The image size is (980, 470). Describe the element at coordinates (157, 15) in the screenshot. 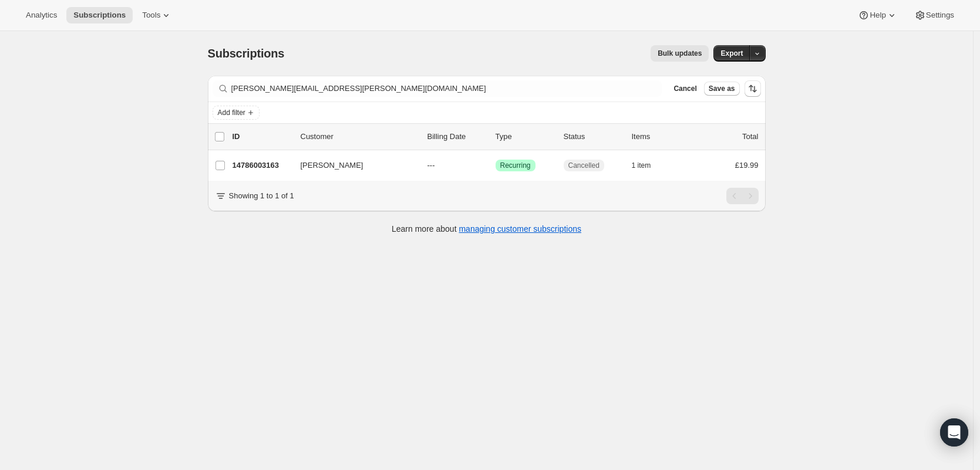

I see `button: Tools` at that location.